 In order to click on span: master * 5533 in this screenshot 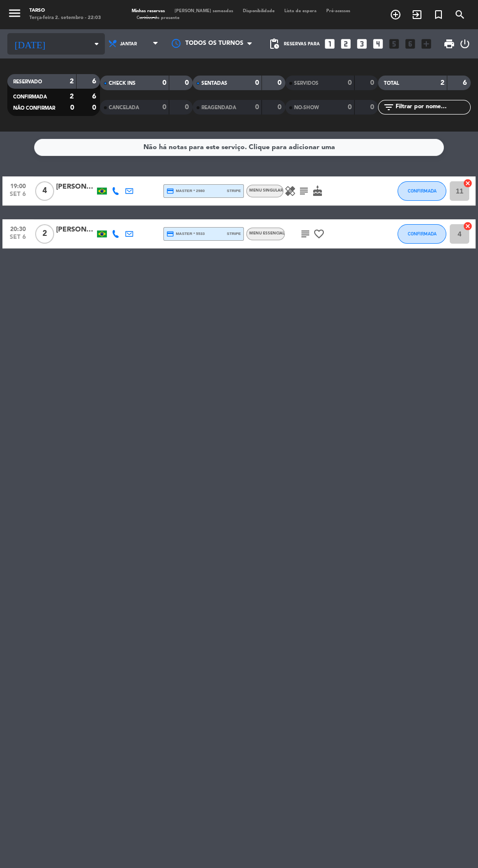, I will do `click(185, 234)`.